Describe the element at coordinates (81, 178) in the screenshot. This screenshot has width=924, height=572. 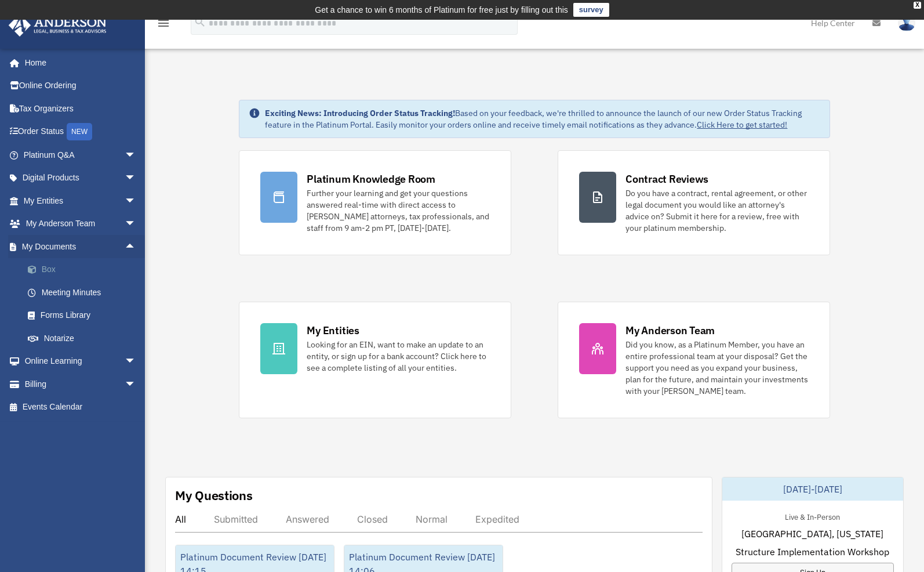
I see `a: Digital Productsarrow_drop_down` at that location.